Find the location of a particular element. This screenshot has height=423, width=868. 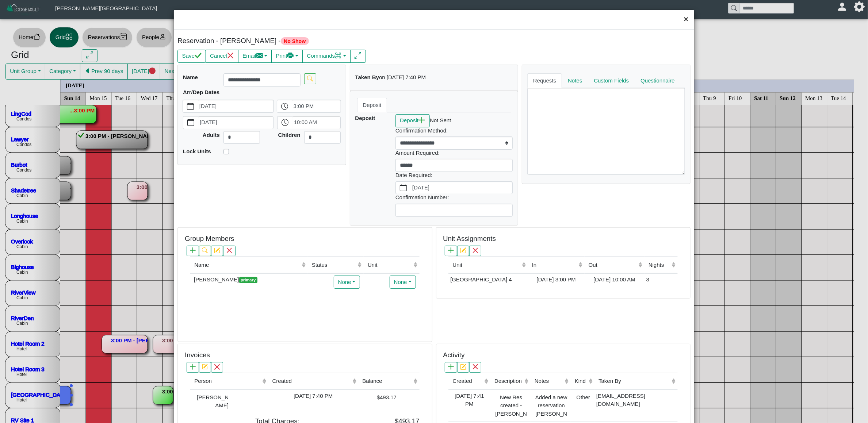

button: Emailenvelope fill is located at coordinates (255, 56).